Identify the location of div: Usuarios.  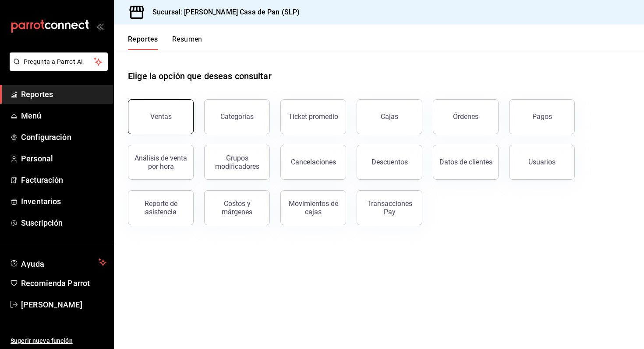
(542, 162).